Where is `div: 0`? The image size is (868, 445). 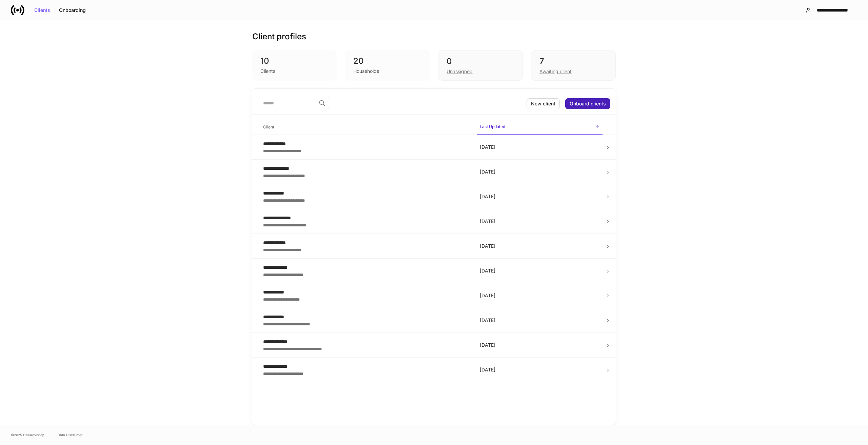 div: 0 is located at coordinates (480, 61).